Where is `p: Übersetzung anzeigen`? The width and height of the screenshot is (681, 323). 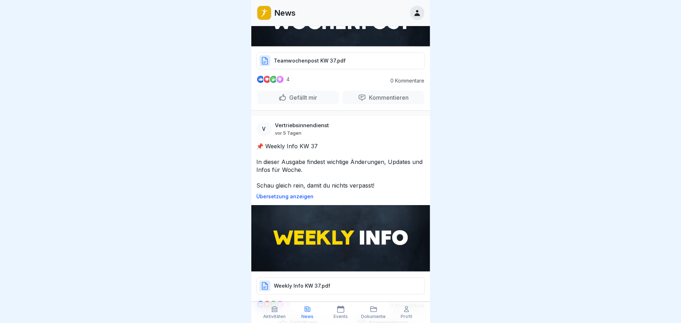
p: Übersetzung anzeigen is located at coordinates (341, 197).